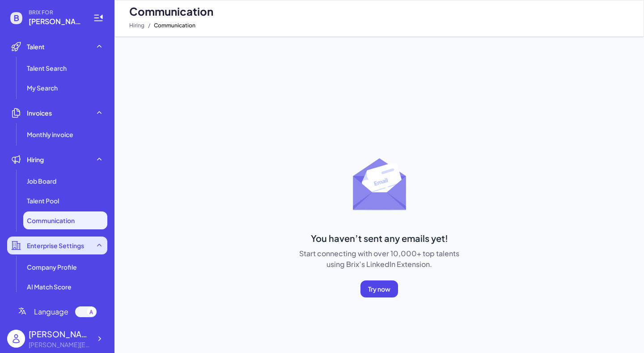  What do you see at coordinates (55, 22) in the screenshot?
I see `span: monica@joinbrix.com` at bounding box center [55, 22].